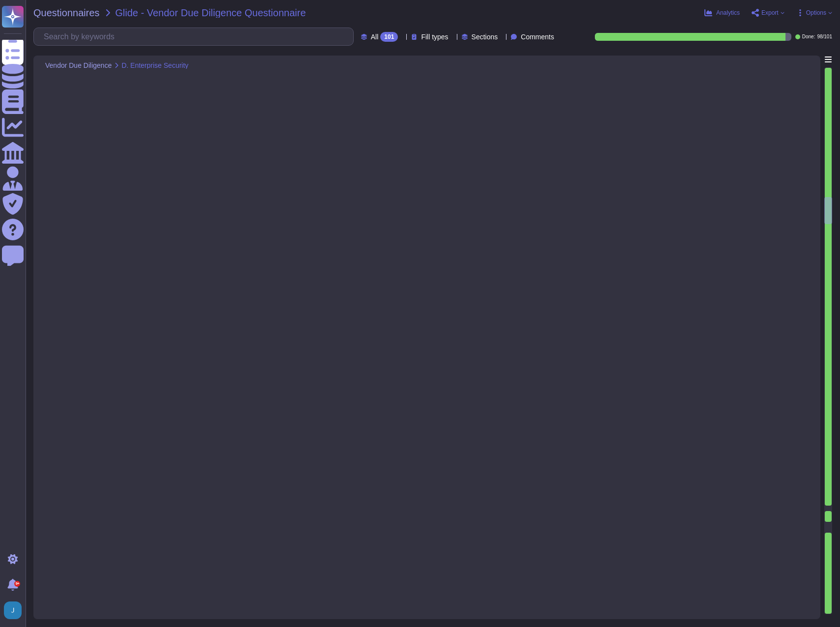 This screenshot has height=627, width=840. Describe the element at coordinates (770, 13) in the screenshot. I see `span: Export` at that location.